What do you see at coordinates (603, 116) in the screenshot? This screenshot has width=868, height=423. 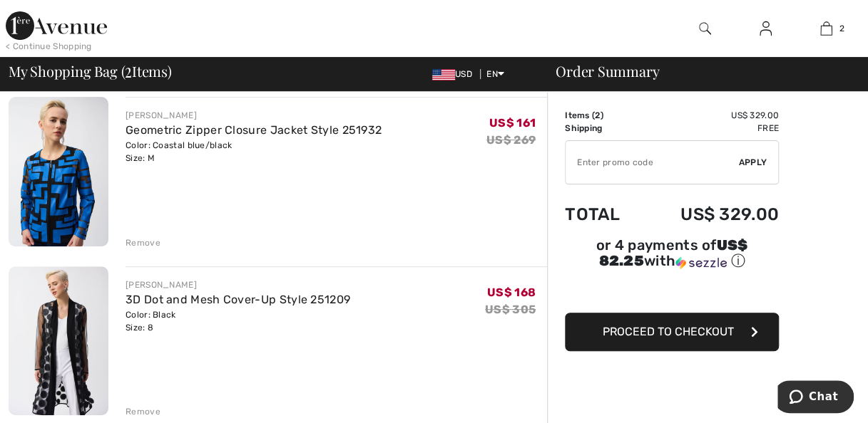 I see `td: Items ( )` at bounding box center [603, 116].